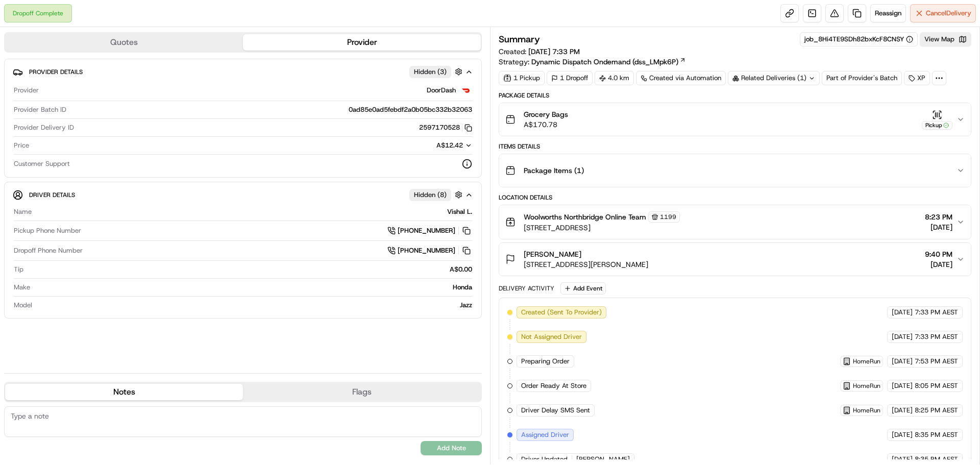  Describe the element at coordinates (56, 72) in the screenshot. I see `span: Provider Details` at that location.